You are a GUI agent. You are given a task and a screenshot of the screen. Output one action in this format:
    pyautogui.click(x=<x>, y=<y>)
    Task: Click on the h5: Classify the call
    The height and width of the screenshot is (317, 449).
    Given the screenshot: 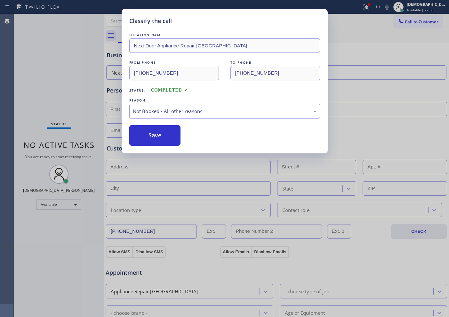 What is the action you would take?
    pyautogui.click(x=150, y=21)
    